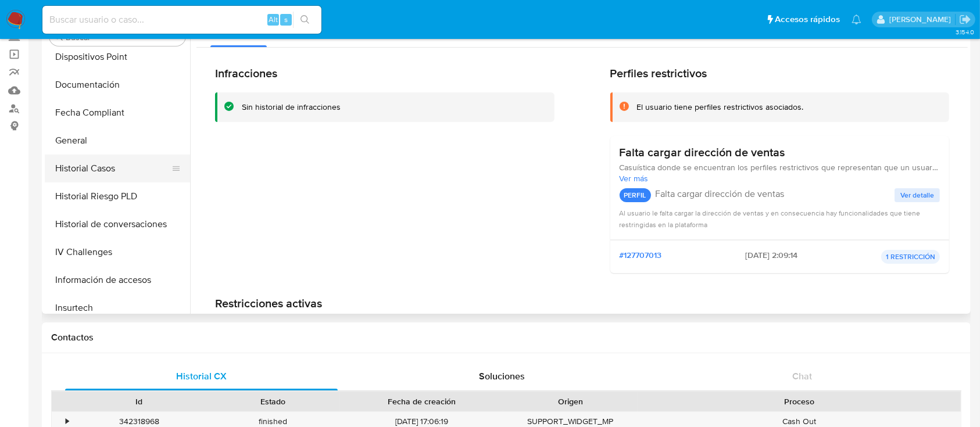 This screenshot has height=427, width=980. I want to click on button: Información de accesos, so click(117, 280).